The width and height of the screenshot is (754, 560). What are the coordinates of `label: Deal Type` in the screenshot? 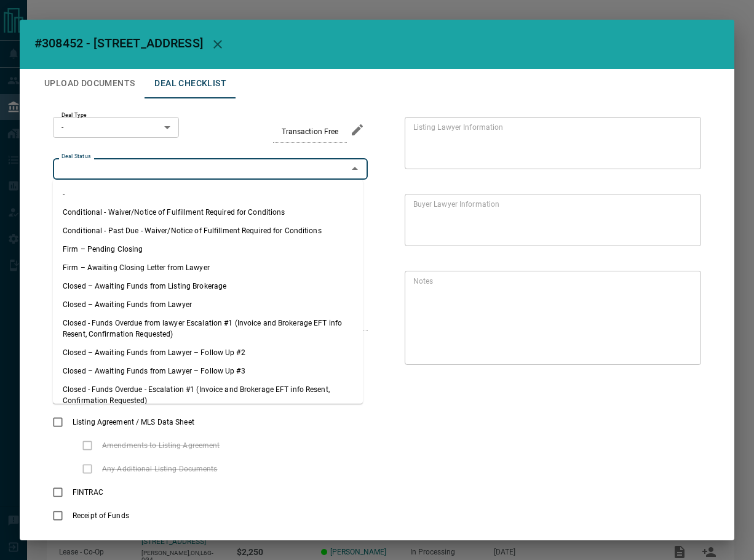 It's located at (74, 115).